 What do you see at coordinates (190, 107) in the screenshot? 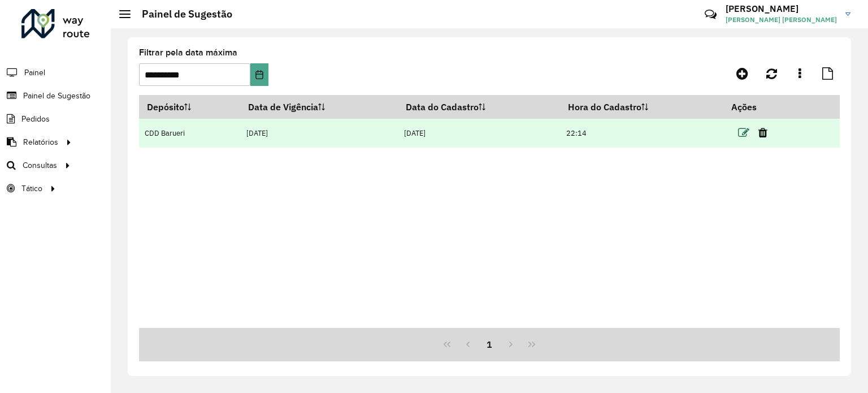
I see `th: Depósito` at bounding box center [190, 107].